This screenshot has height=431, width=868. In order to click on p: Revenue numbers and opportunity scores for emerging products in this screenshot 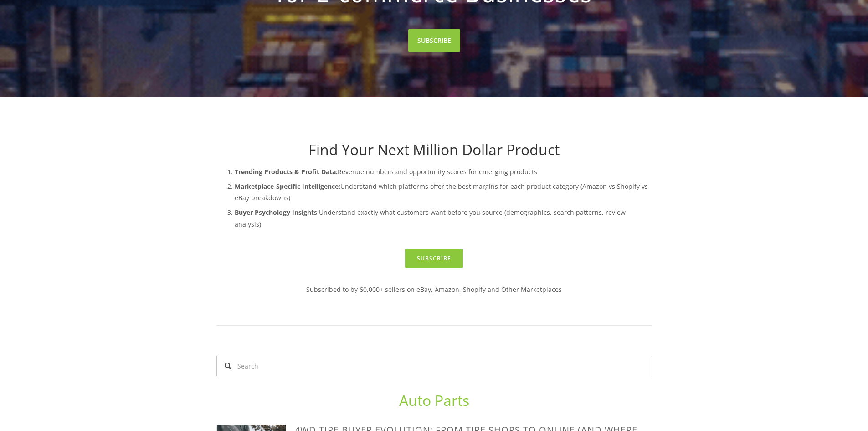, I will do `click(444, 172)`.